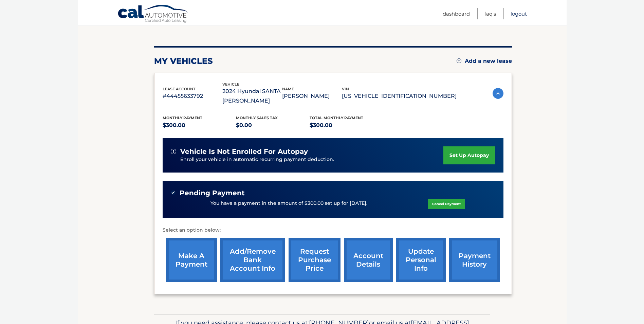 Image resolution: width=644 pixels, height=324 pixels. I want to click on a: Logout, so click(519, 13).